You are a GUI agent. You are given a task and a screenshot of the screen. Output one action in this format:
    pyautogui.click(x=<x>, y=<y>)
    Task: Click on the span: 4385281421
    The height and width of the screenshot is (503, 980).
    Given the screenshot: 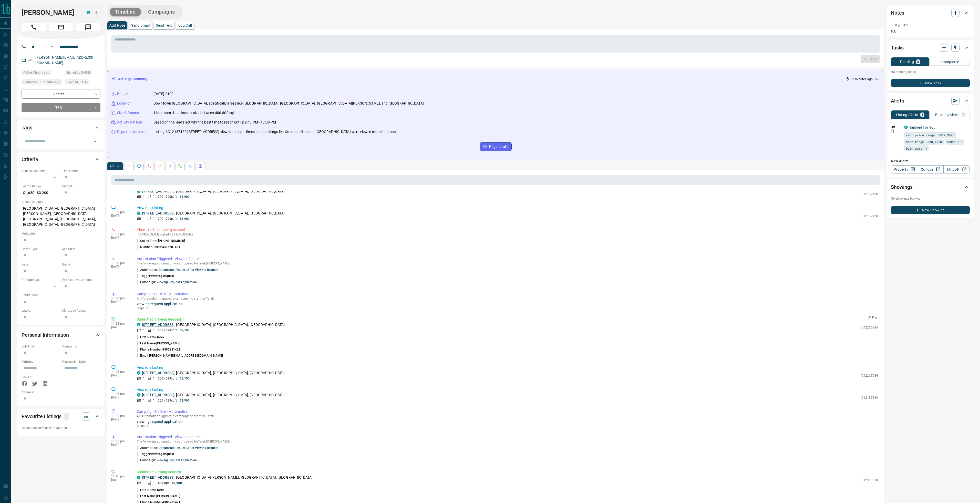 What is the action you would take?
    pyautogui.click(x=171, y=247)
    